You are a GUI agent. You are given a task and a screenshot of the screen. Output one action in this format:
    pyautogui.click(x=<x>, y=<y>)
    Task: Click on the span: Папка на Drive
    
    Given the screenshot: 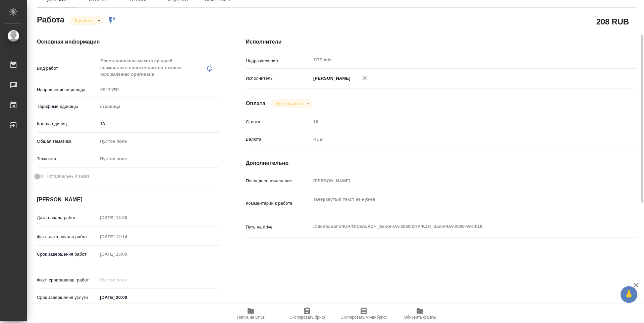 What is the action you would take?
    pyautogui.click(x=251, y=318)
    